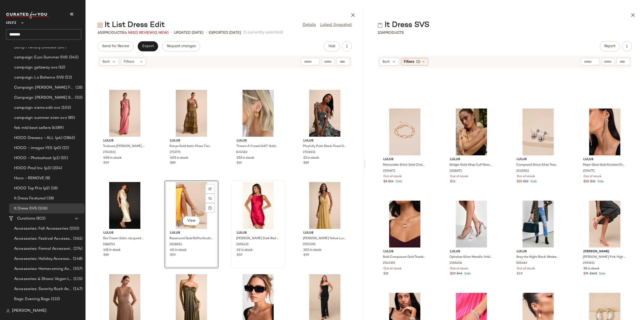 This screenshot has height=320, width=644. What do you see at coordinates (64, 158) in the screenshot?
I see `span: (55)` at bounding box center [64, 158].